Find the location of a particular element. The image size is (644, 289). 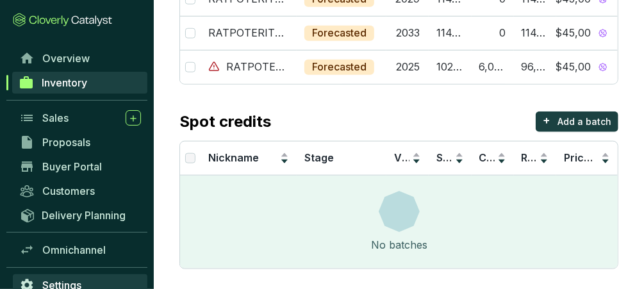

span: Omnichannel is located at coordinates (74, 250).